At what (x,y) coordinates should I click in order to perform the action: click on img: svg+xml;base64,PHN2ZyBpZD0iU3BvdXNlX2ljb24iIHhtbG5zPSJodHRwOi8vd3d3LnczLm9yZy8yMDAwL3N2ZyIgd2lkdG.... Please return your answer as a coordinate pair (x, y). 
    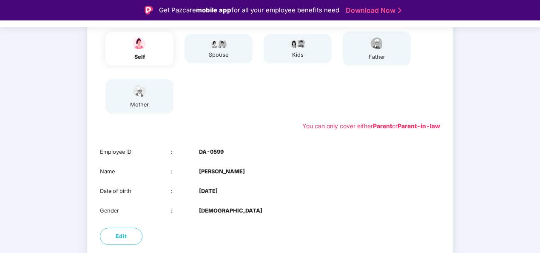
    Looking at the image, I should click on (139, 43).